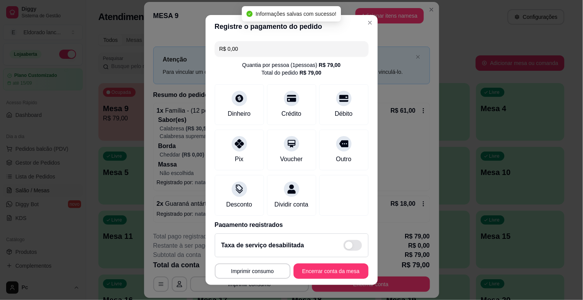 Image resolution: width=583 pixels, height=300 pixels. I want to click on div: Total do pedido, so click(292, 73).